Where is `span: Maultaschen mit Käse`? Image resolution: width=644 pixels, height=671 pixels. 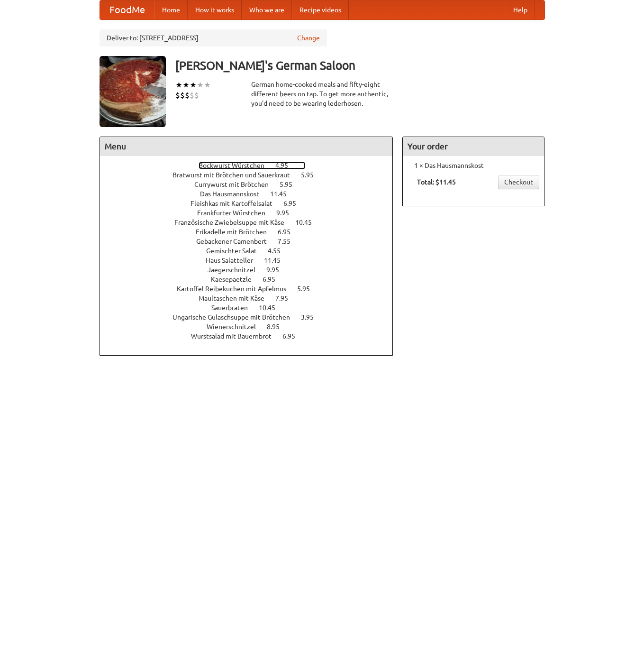 span: Maultaschen mit Käse is located at coordinates (236, 298).